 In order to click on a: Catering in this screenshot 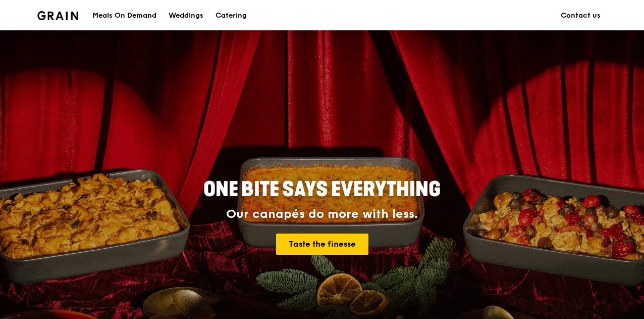, I will do `click(231, 15)`.